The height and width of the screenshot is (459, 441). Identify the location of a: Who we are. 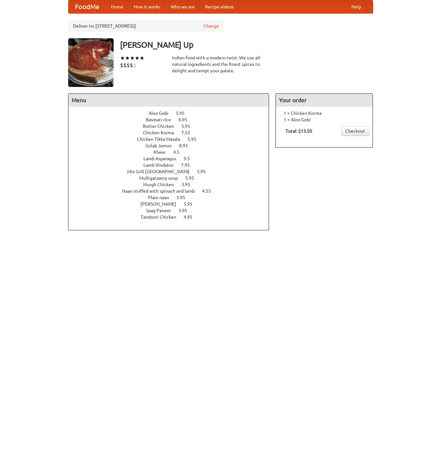
(183, 7).